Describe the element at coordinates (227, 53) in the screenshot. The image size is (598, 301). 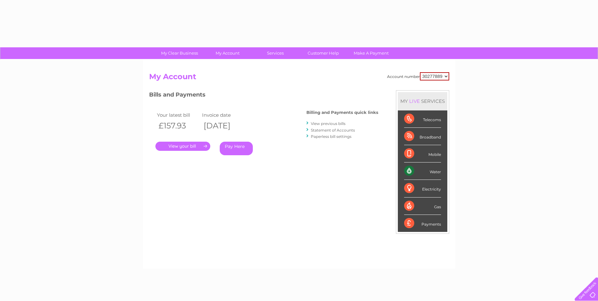
I see `a: My Account` at that location.